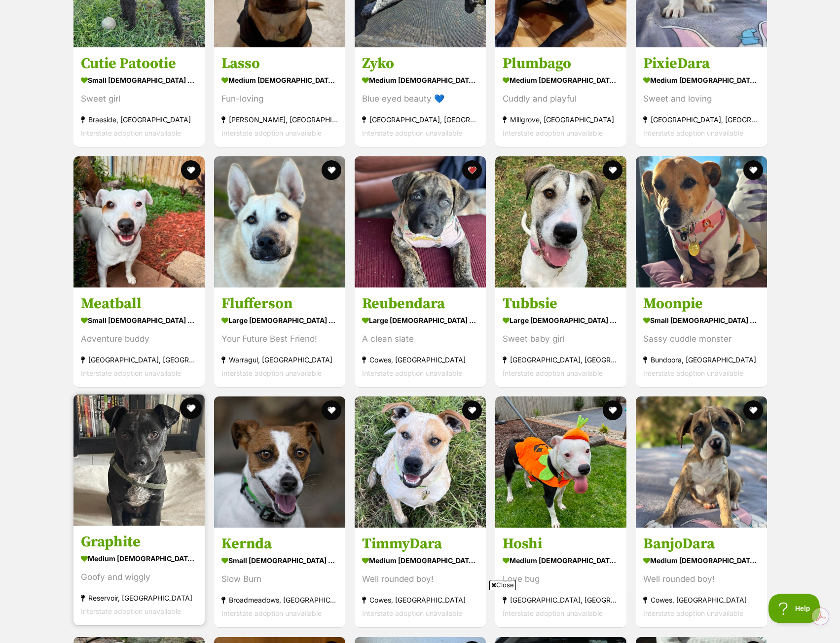  I want to click on h3: BanjoDara, so click(701, 544).